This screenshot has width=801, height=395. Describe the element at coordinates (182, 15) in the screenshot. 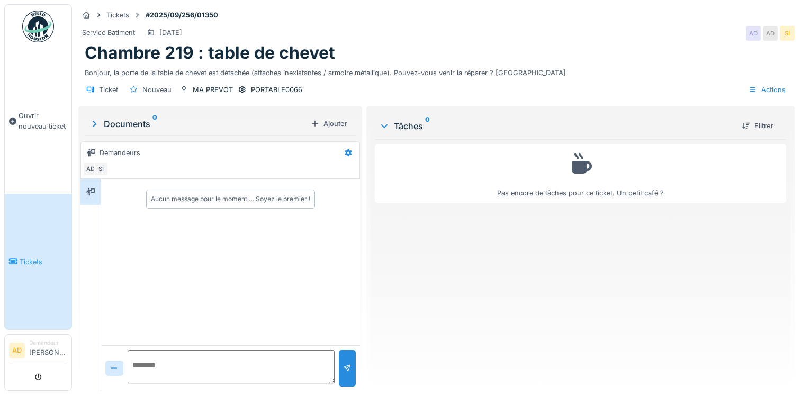

I see `strong: #2025/09/256/01350` at that location.